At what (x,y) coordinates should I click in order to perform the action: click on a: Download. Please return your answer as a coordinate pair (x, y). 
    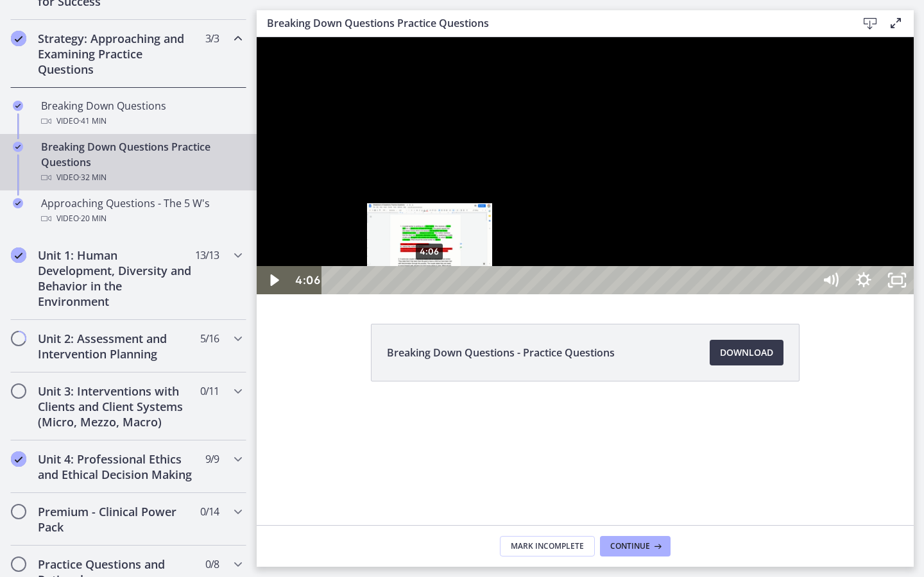
    Looking at the image, I should click on (746, 353).